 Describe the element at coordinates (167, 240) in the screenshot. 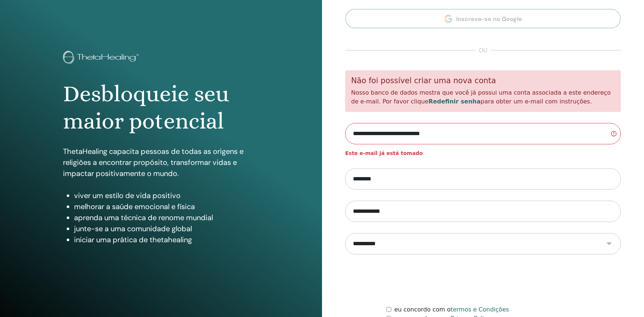

I see `li: iniciar uma prática de thetahealing` at that location.